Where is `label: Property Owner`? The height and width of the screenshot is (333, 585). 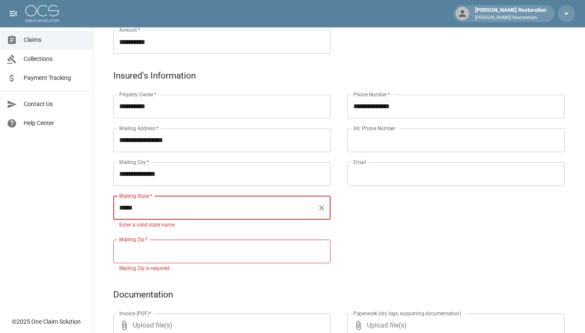 label: Property Owner is located at coordinates (138, 94).